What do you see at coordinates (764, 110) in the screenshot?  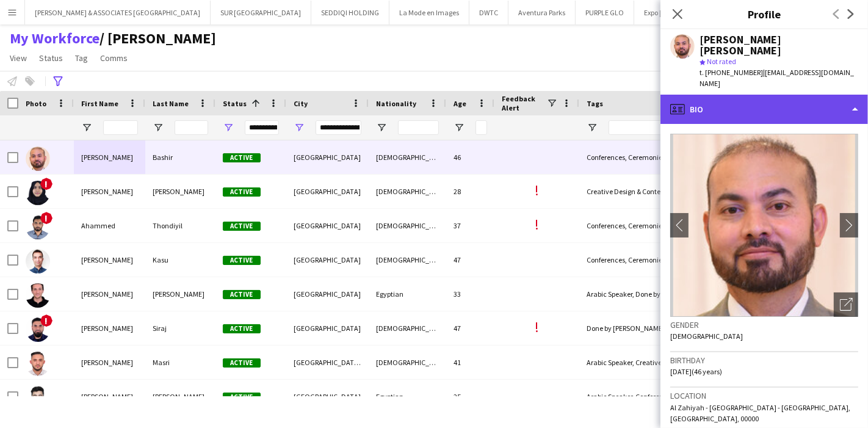 I see `div: Bio` at bounding box center [764, 110].